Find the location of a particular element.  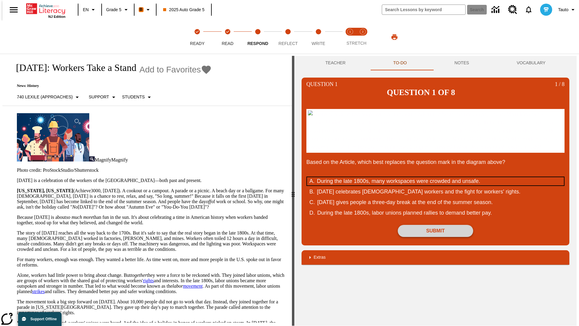

img: There is a large rectangle with a question mark in it. Above the rectangle, it says Main Idea of ... is located at coordinates (436, 131).